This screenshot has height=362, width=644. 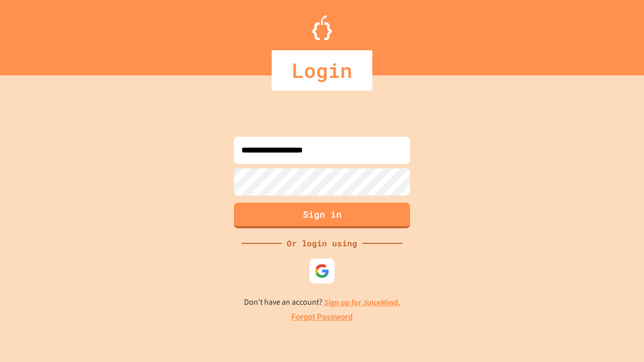 I want to click on button: Sign in, so click(x=322, y=215).